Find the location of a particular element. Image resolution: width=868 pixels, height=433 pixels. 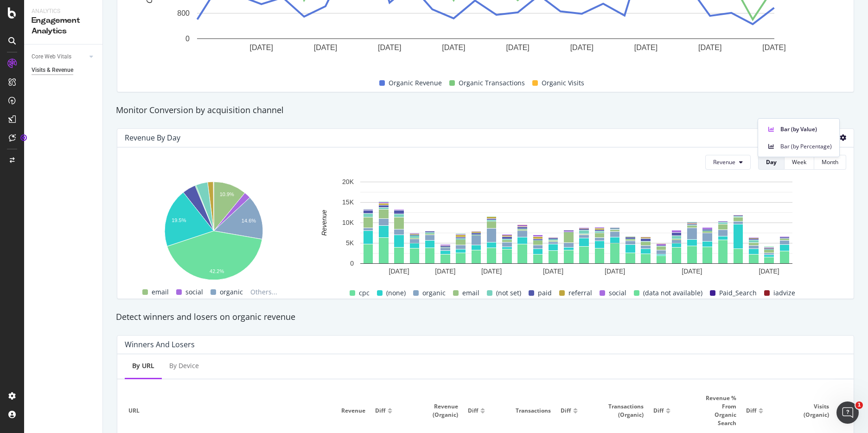

span: Others... is located at coordinates (264, 292).